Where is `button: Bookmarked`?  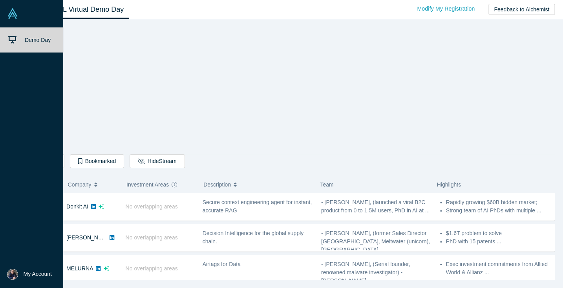
button: Bookmarked is located at coordinates (97, 161).